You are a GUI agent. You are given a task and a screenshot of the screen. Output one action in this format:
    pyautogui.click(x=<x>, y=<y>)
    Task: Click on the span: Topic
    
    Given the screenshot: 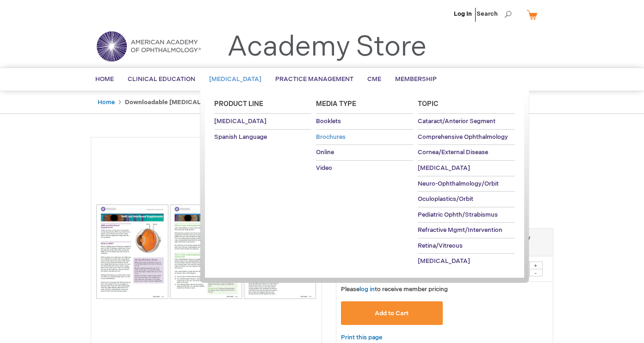 What is the action you would take?
    pyautogui.click(x=428, y=104)
    